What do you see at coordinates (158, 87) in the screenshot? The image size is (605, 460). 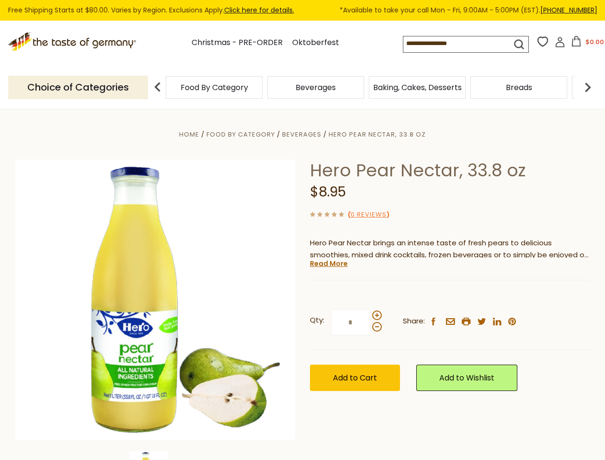 I see `img: previous arrow` at bounding box center [158, 87].